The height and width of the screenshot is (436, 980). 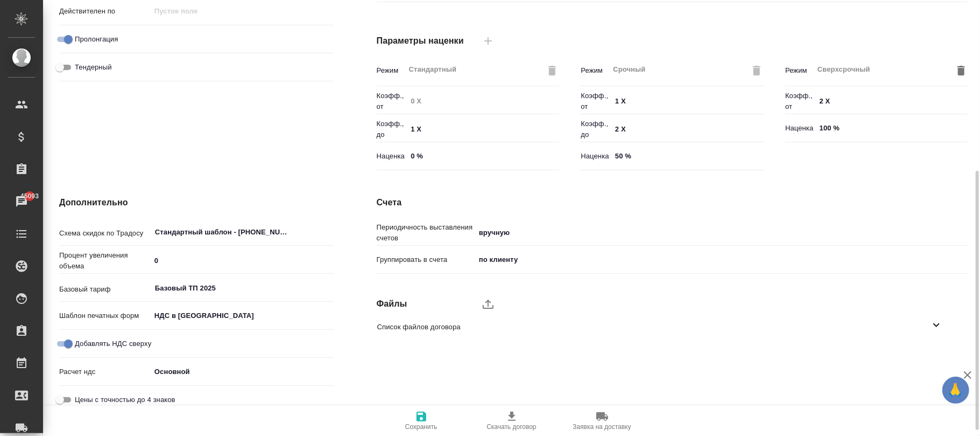 I want to click on h4: Параметры наценки, so click(x=425, y=41).